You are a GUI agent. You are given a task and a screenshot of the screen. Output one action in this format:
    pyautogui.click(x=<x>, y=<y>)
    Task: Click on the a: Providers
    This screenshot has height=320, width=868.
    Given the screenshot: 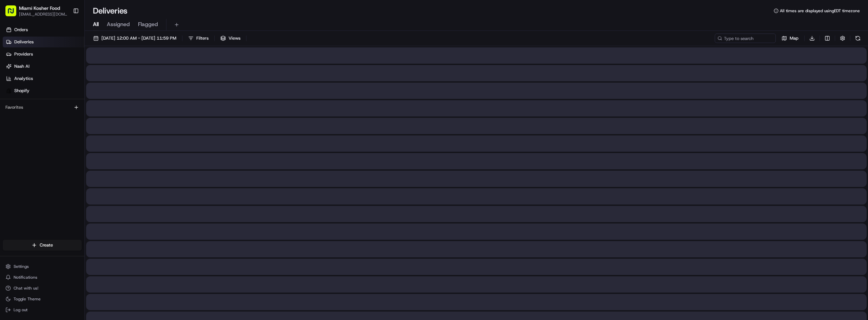 What is the action you would take?
    pyautogui.click(x=43, y=54)
    